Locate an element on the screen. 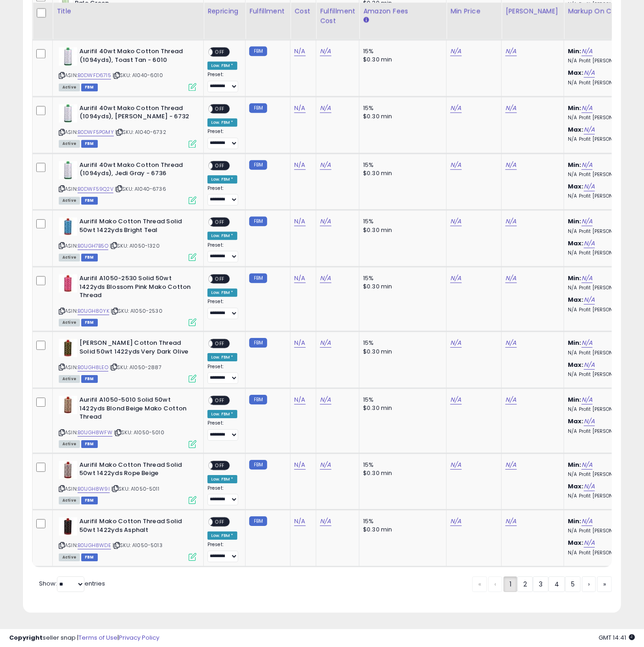 The image size is (644, 647). span: | SKU: A1050-1320 is located at coordinates (134, 246).